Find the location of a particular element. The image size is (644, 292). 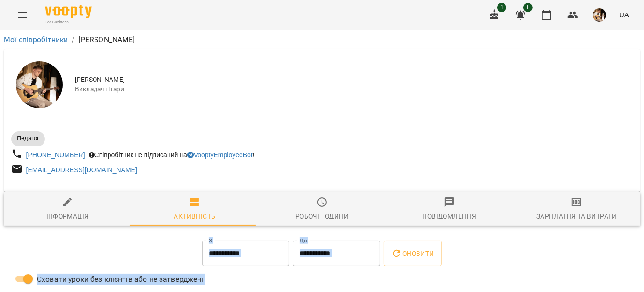

button: Оновити is located at coordinates (412, 253).